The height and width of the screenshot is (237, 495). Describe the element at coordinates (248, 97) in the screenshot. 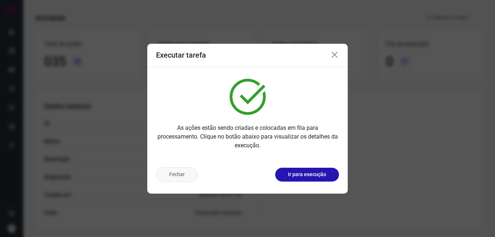

I see `img: verified.svg` at that location.